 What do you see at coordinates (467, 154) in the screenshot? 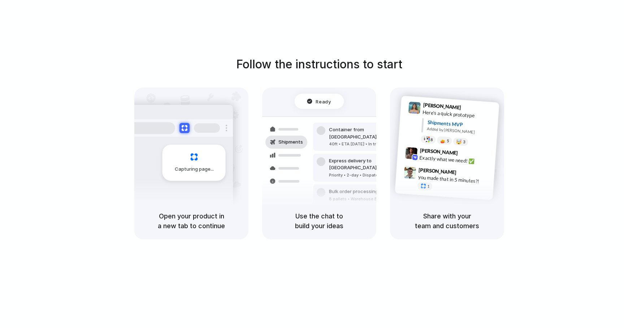
I see `span: 9:42 AM` at bounding box center [467, 154].